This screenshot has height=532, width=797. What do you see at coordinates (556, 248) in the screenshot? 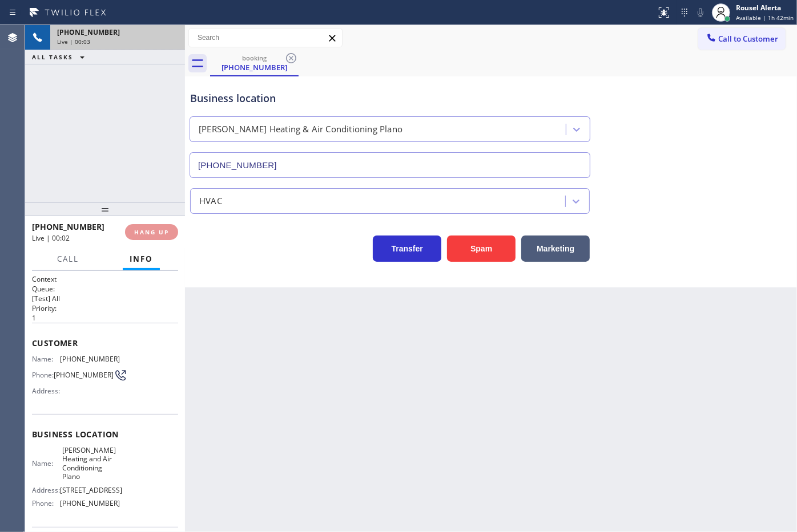
I see `button: Marketing` at bounding box center [556, 248].